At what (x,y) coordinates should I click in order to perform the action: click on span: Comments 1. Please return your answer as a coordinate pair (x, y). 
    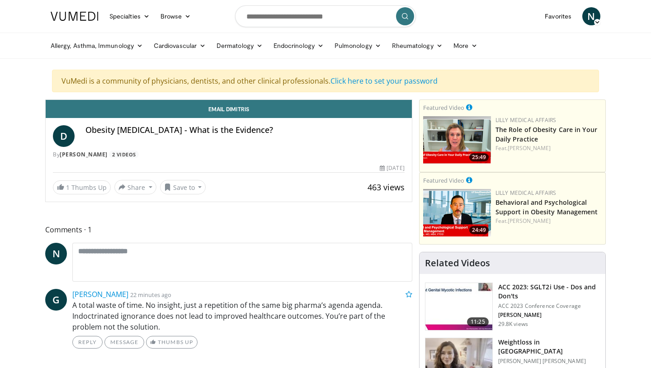
    Looking at the image, I should click on (229, 230).